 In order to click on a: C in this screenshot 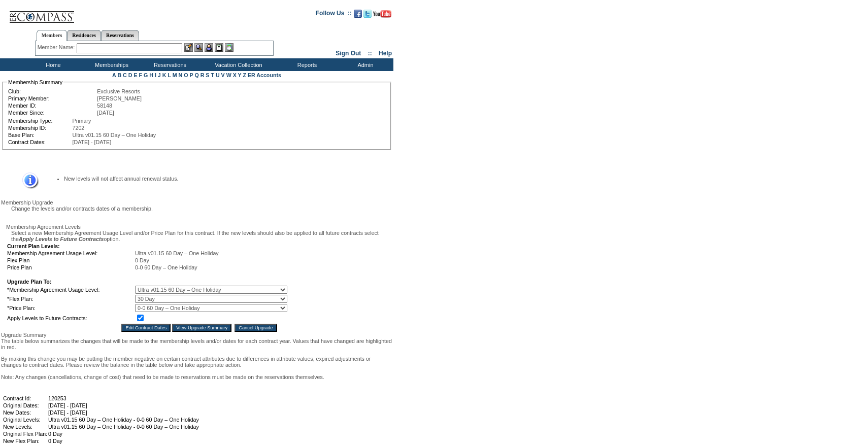, I will do `click(125, 75)`.